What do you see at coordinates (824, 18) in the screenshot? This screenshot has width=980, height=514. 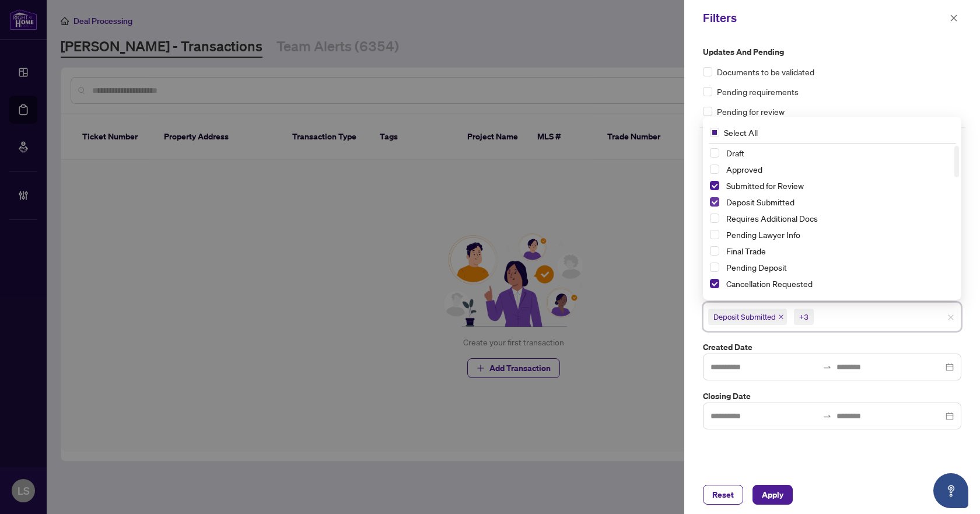 I see `div: Filters` at bounding box center [824, 18].